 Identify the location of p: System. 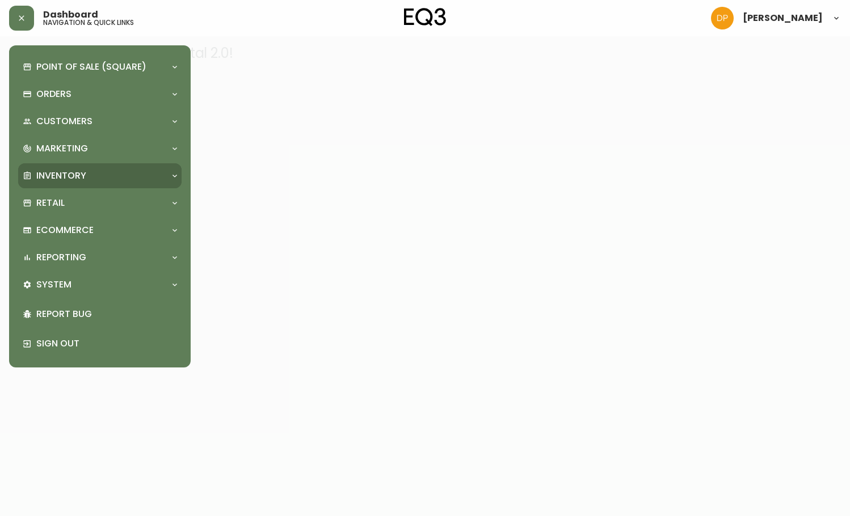
(54, 285).